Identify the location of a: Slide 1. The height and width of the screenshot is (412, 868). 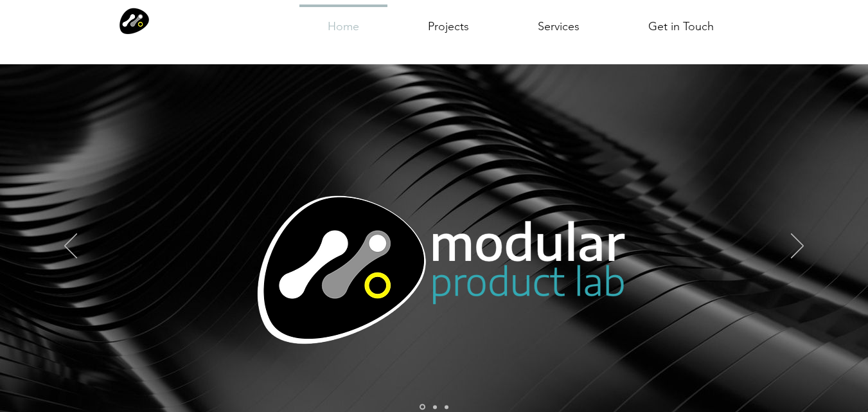
(423, 407).